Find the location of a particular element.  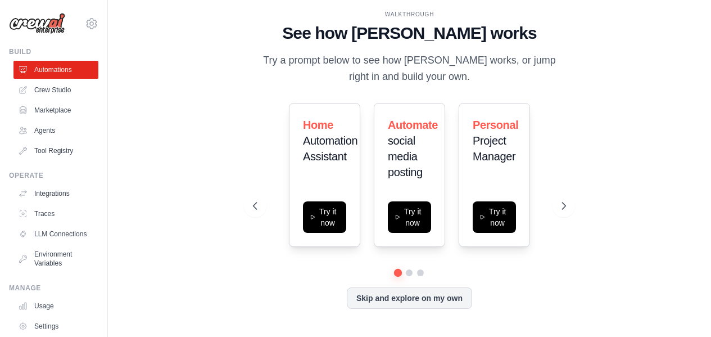

a: LLM Connections is located at coordinates (56, 234).